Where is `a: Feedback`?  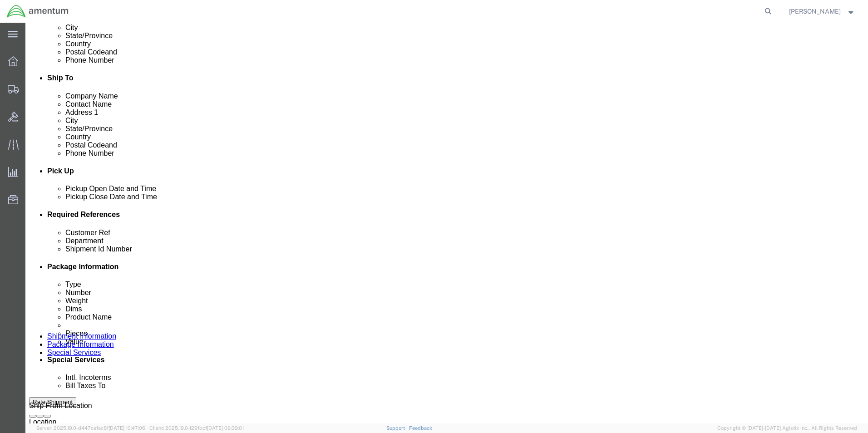
a: Feedback is located at coordinates (420, 428).